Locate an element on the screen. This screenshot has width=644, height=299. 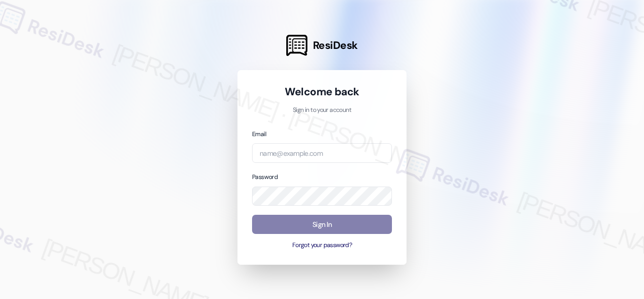
h1: Welcome back is located at coordinates (322, 92).